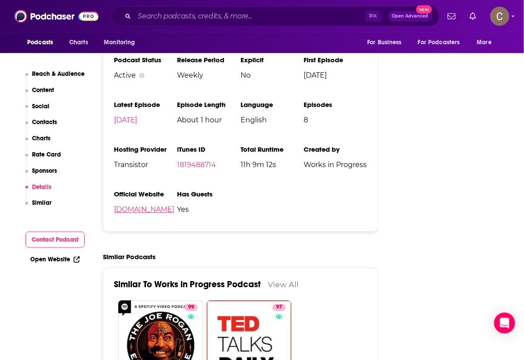  What do you see at coordinates (42, 187) in the screenshot?
I see `p: Details` at bounding box center [42, 187].